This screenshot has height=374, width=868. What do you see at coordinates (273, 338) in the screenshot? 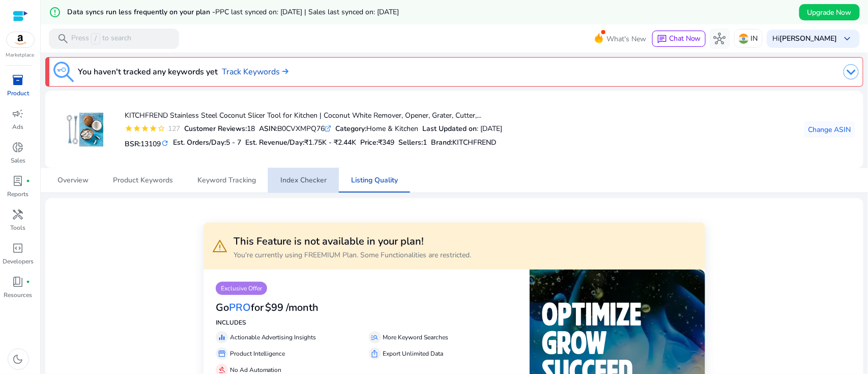
I see `p: Actionable Advertising Insights` at bounding box center [273, 338].